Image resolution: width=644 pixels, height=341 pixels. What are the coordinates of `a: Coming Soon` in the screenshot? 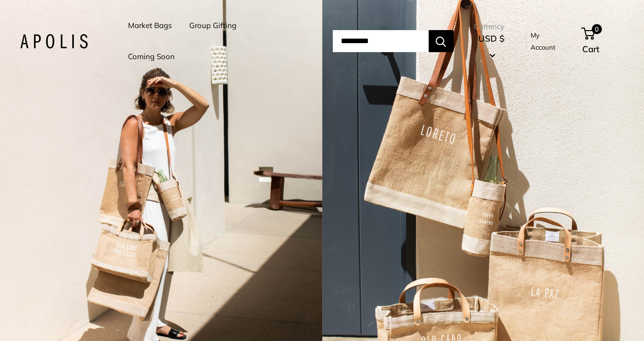 It's located at (151, 56).